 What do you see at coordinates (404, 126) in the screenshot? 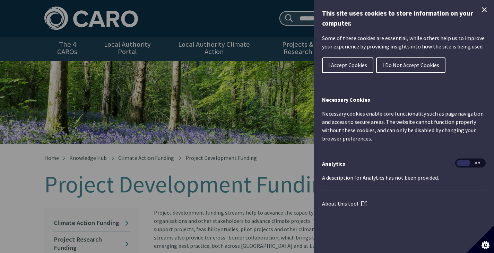
I see `p: Necessary cookies enable core functionality such as page navigation and access to secure areas. T...` at bounding box center [404, 126].